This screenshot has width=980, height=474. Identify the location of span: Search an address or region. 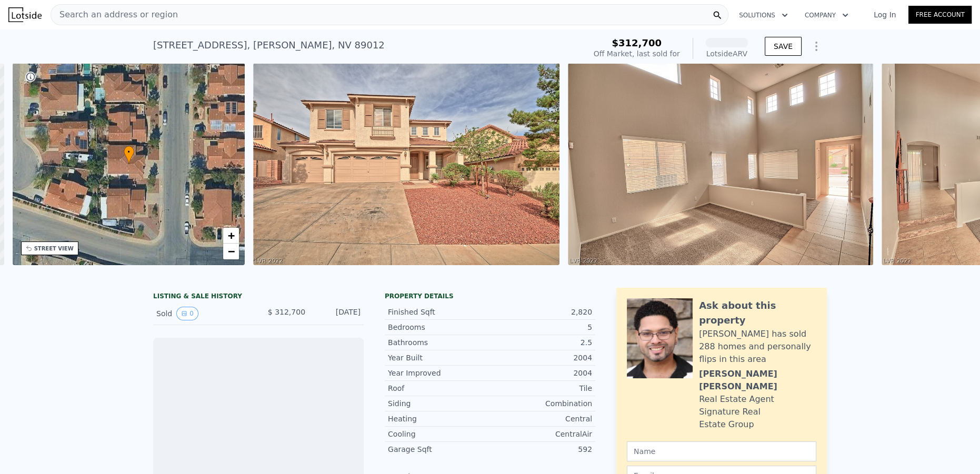
(114, 14).